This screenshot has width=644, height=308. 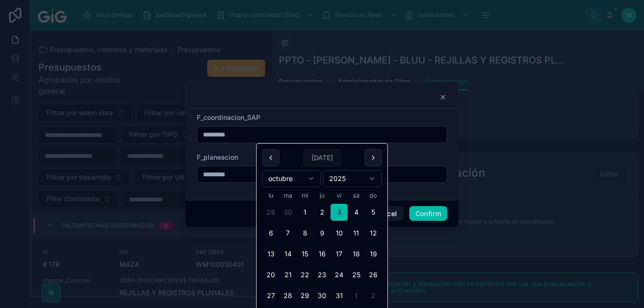 I want to click on button: Today, viernes, 3 de octubre de 2025, selected, so click(x=339, y=213).